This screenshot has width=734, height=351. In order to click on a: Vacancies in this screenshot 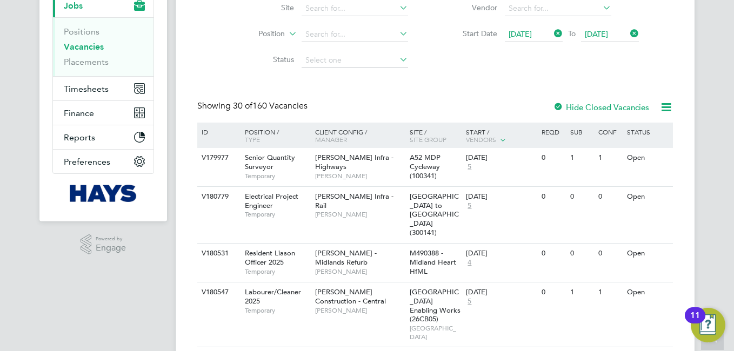, I will do `click(84, 46)`.